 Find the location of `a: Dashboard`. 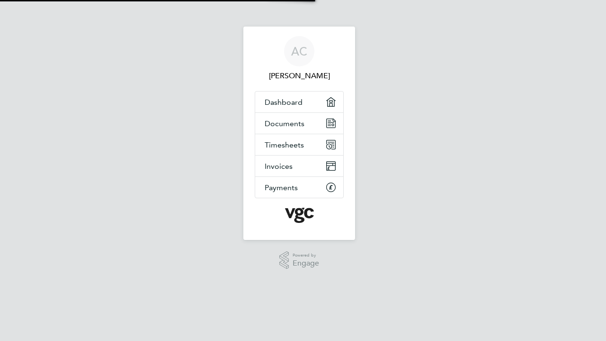

a: Dashboard is located at coordinates (299, 102).